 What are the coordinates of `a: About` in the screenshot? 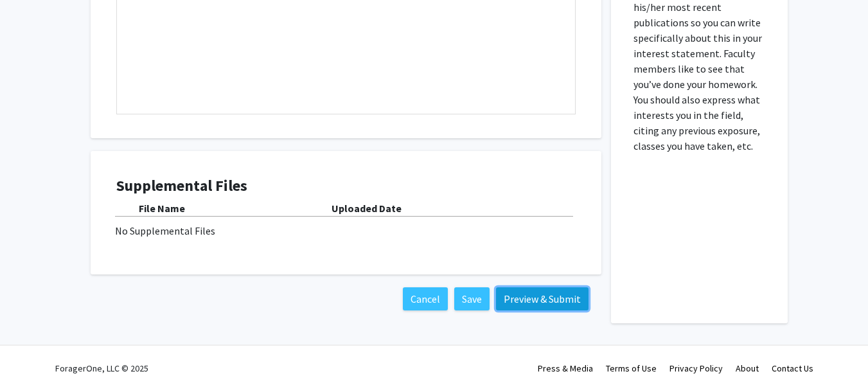 It's located at (747, 368).